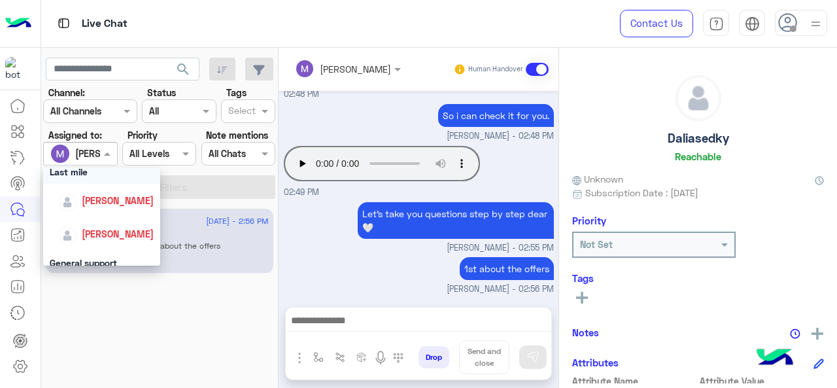 The height and width of the screenshot is (388, 837). What do you see at coordinates (775, 358) in the screenshot?
I see `img: hulul-logo.png` at bounding box center [775, 358].